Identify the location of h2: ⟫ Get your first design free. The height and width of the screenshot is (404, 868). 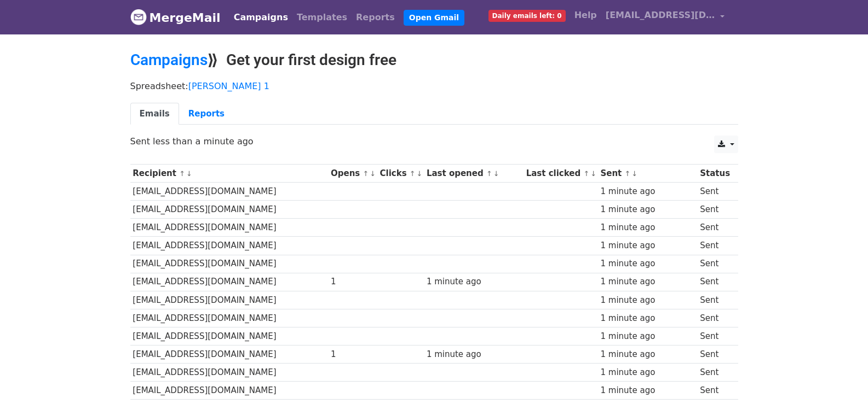
(434, 60).